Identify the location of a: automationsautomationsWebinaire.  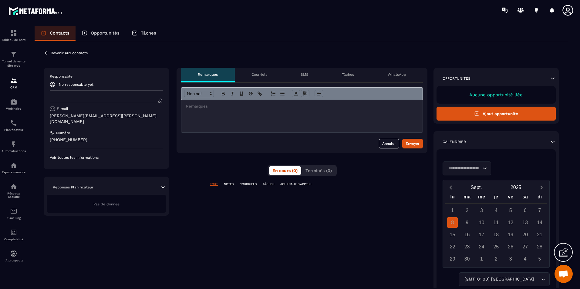
(14, 104).